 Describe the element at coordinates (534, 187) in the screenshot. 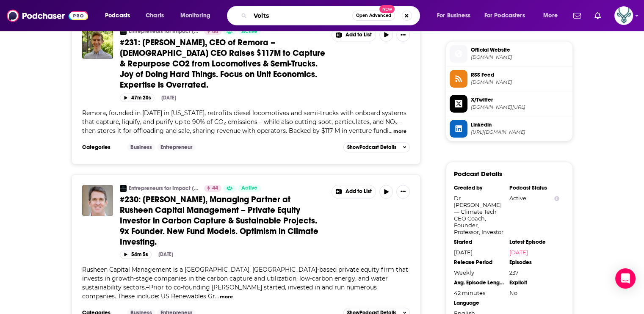

I see `div: Podcast Status` at that location.